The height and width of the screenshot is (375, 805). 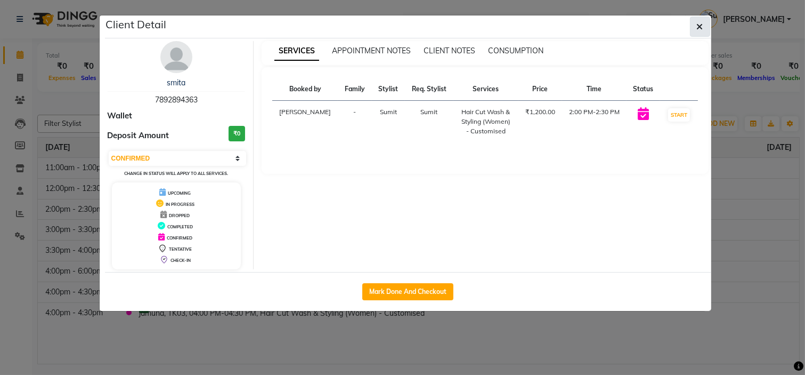 What do you see at coordinates (139, 135) in the screenshot?
I see `span: Deposit Amount` at bounding box center [139, 135].